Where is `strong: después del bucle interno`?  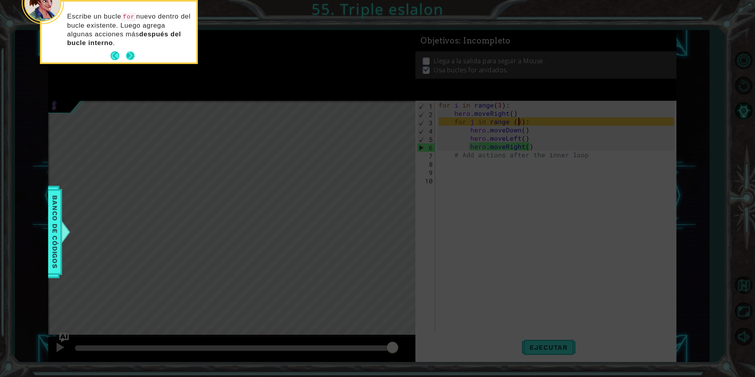 strong: después del bucle interno is located at coordinates (124, 38).